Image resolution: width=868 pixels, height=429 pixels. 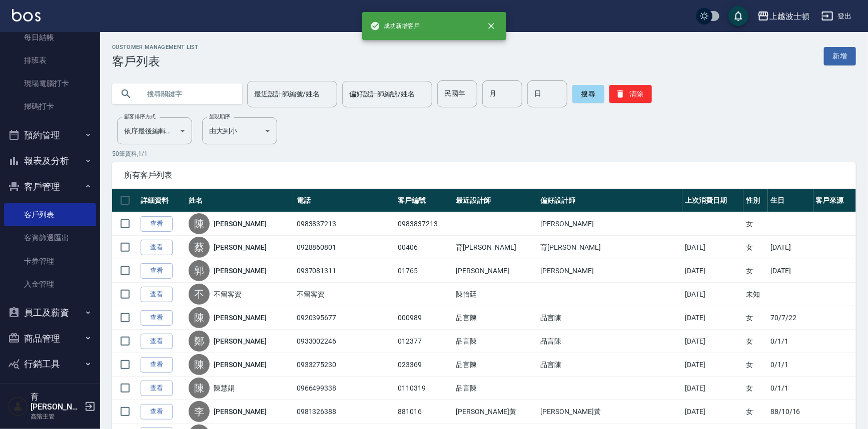 I want to click on a: 新增, so click(x=839, y=56).